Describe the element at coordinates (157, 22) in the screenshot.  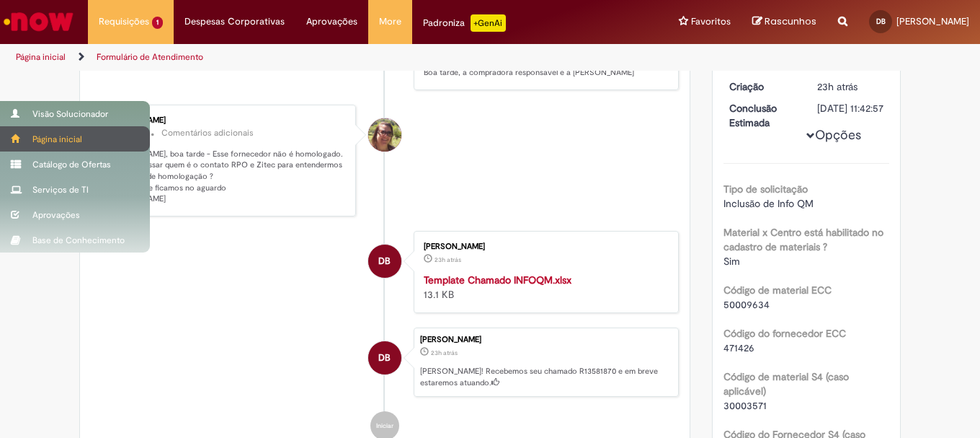
I see `span: 1` at that location.